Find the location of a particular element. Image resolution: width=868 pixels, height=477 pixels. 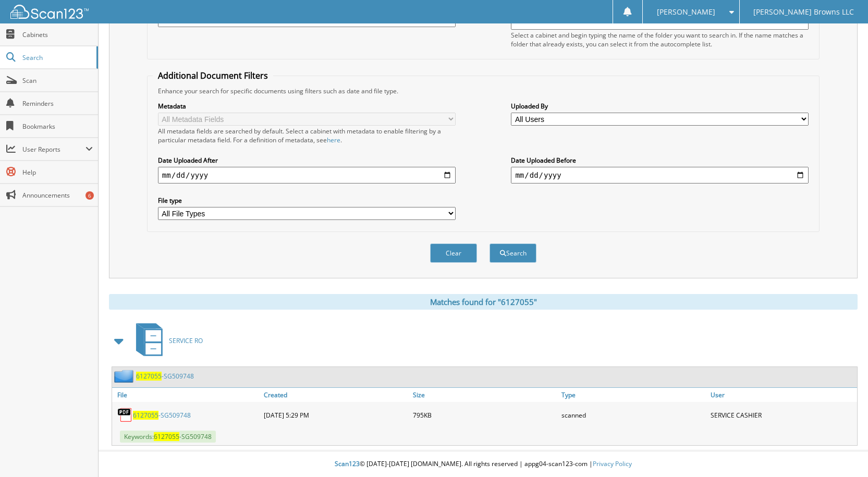

img: folder2.png is located at coordinates (125, 376).